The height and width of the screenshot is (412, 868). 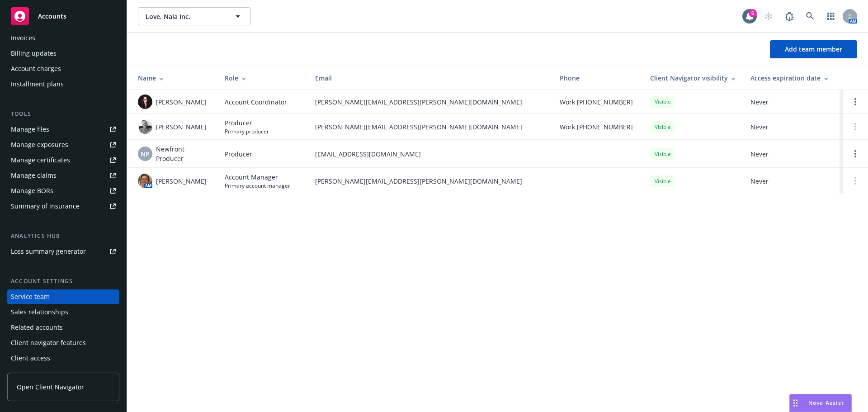 What do you see at coordinates (262, 78) in the screenshot?
I see `div: Role` at bounding box center [262, 78].